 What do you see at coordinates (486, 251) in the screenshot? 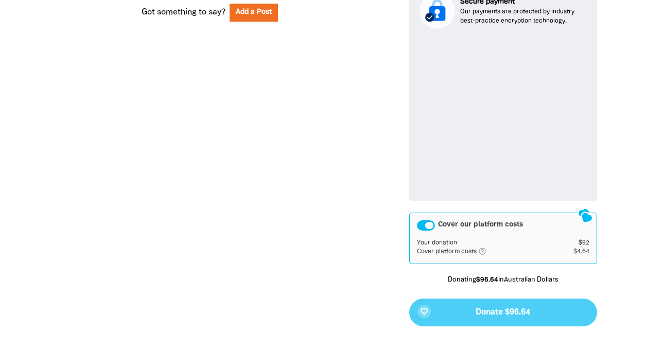
I see `i: help_outlined` at bounding box center [486, 251].